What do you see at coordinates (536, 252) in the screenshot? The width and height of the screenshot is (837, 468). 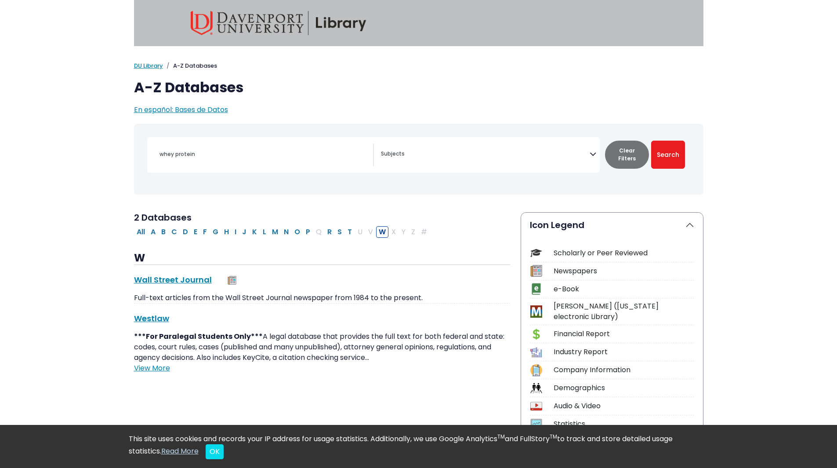 I see `img: Icon Scholarly or Peer Reviewed` at bounding box center [536, 252].